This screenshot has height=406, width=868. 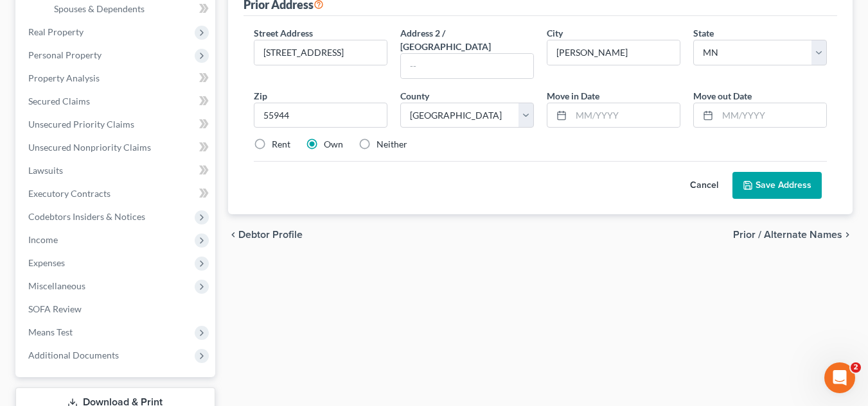 What do you see at coordinates (81, 123) in the screenshot?
I see `span: Unsecured Priority Claims` at bounding box center [81, 123].